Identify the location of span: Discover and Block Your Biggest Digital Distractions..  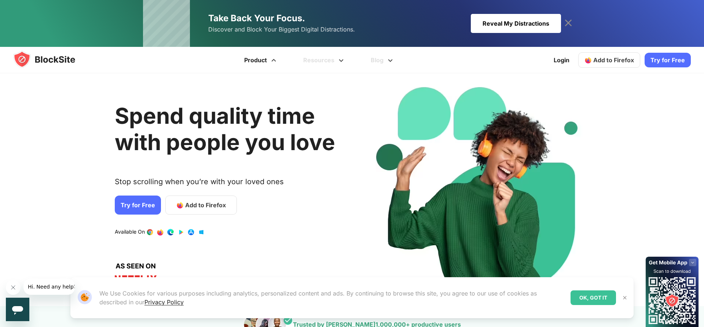
(281, 29).